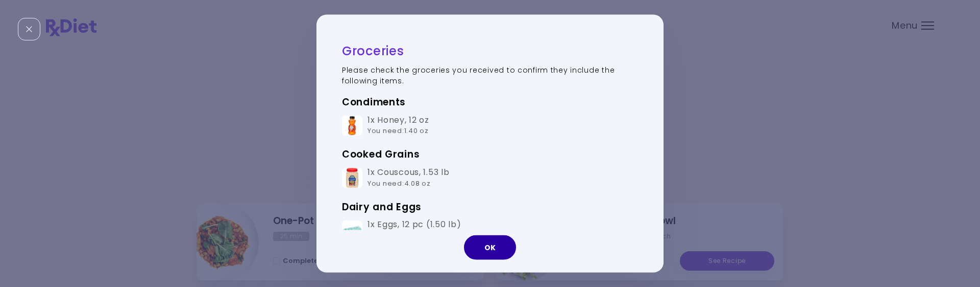  I want to click on h2: Groceries, so click(490, 50).